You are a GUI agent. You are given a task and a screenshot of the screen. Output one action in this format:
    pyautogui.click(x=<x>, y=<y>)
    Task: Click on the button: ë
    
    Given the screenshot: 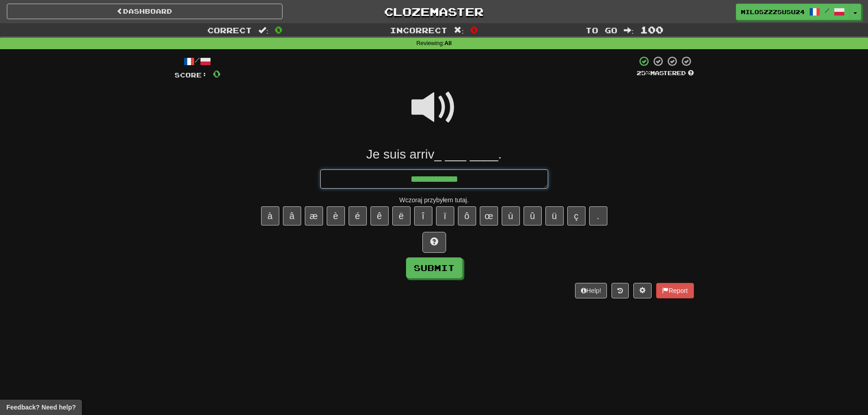 What is the action you would take?
    pyautogui.click(x=401, y=216)
    